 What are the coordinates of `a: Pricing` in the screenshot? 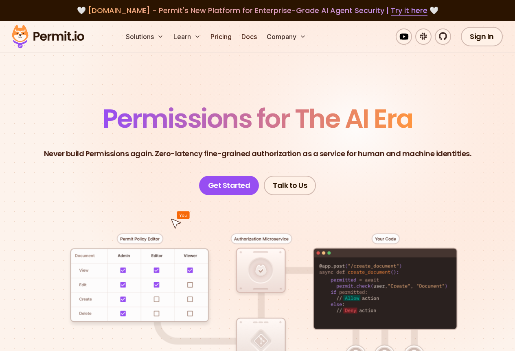 It's located at (221, 37).